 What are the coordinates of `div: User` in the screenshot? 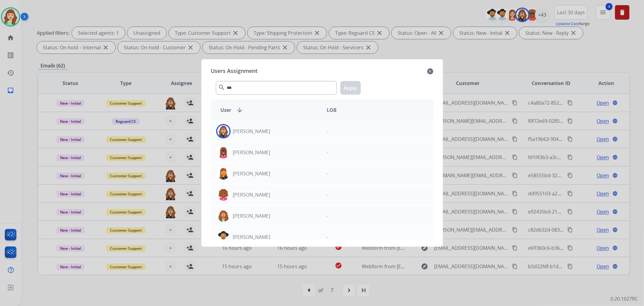 It's located at (269, 110).